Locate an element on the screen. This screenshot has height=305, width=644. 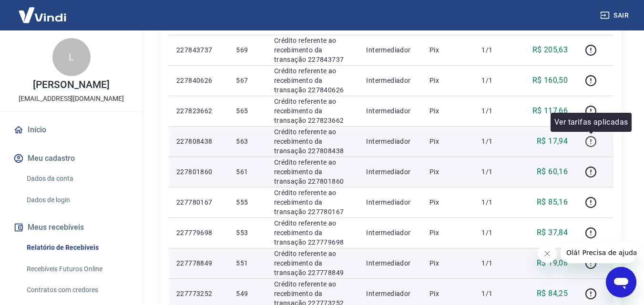
div: L is located at coordinates (71, 57).